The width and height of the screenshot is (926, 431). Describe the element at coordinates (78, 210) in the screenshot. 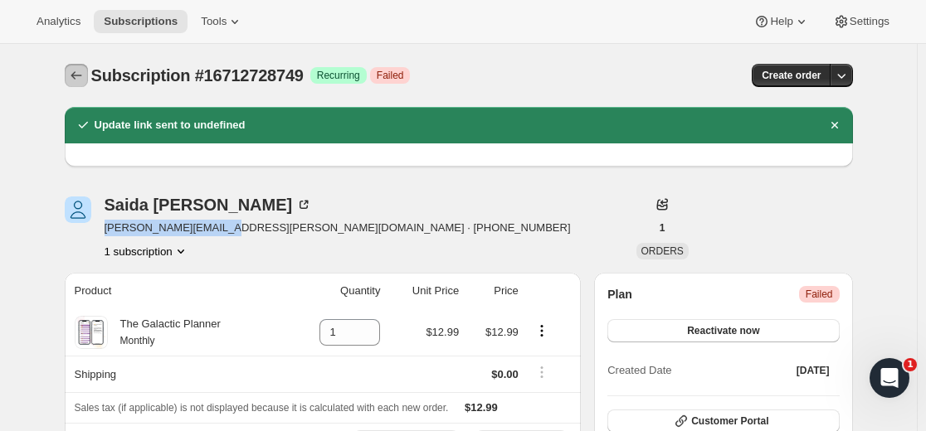

I see `span: Saida Byrne` at that location.